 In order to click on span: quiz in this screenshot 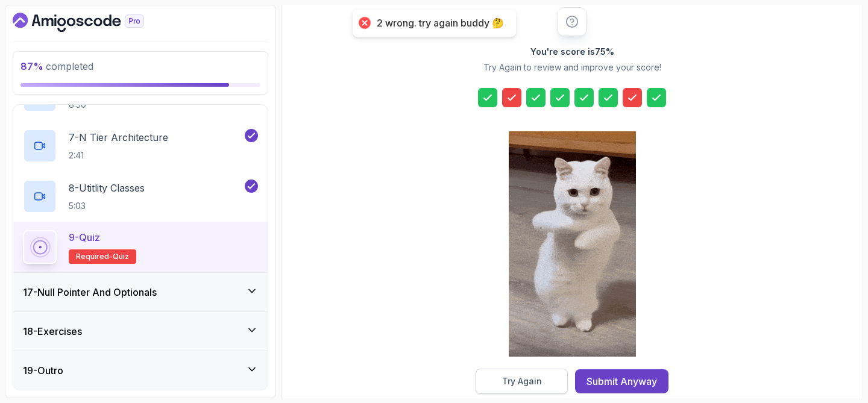, I will do `click(120, 257)`.